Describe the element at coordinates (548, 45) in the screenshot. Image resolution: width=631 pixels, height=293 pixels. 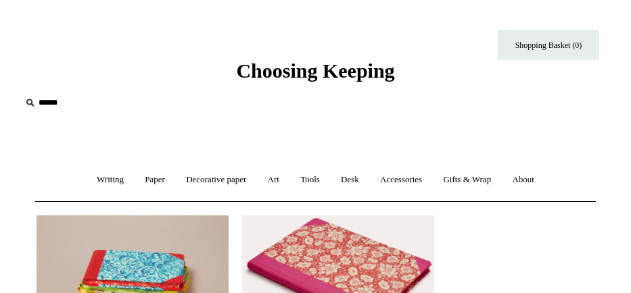
I see `a: Shopping Basket (0)` at that location.